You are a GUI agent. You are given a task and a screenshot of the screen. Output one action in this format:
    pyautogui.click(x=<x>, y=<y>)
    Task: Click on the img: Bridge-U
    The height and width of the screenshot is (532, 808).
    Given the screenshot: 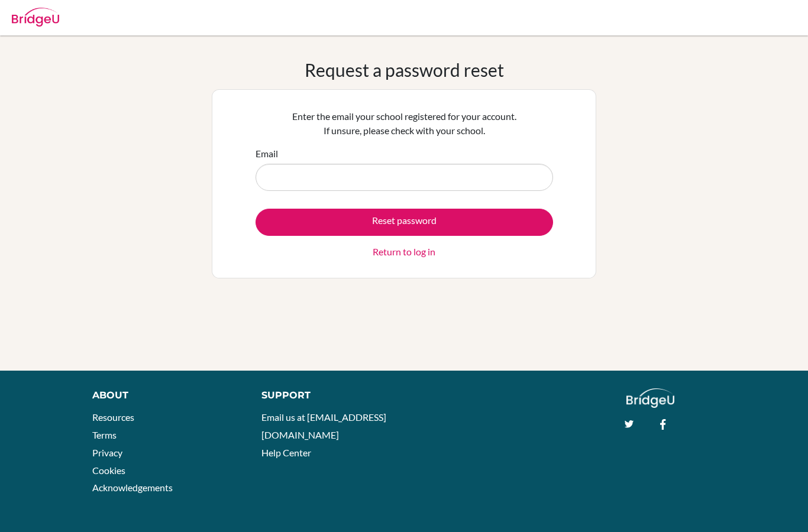 What is the action you would take?
    pyautogui.click(x=36, y=17)
    